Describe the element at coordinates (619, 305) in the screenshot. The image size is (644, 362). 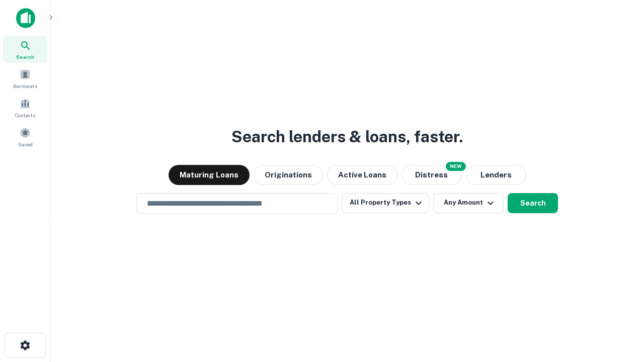
I see `div: Chat Widget` at that location.